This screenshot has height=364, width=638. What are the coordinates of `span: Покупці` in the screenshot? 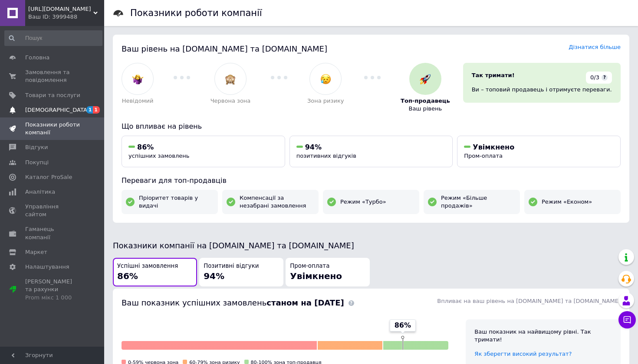 It's located at (37, 163).